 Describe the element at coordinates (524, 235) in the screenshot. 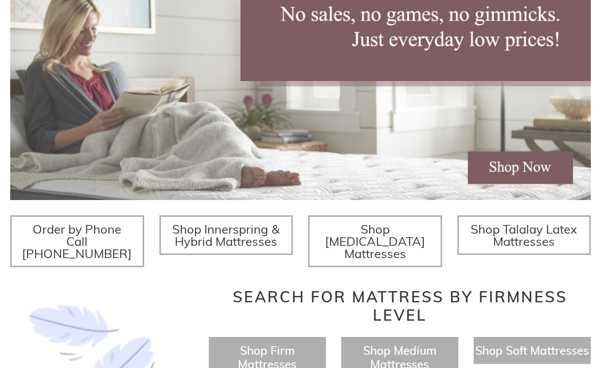

I see `span: Shop Talalay Latex Mattresses` at that location.